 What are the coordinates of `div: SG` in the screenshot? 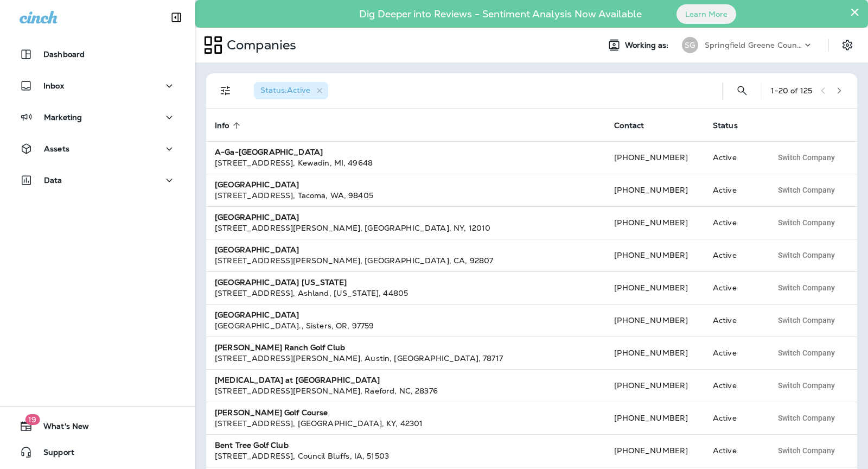 It's located at (690, 45).